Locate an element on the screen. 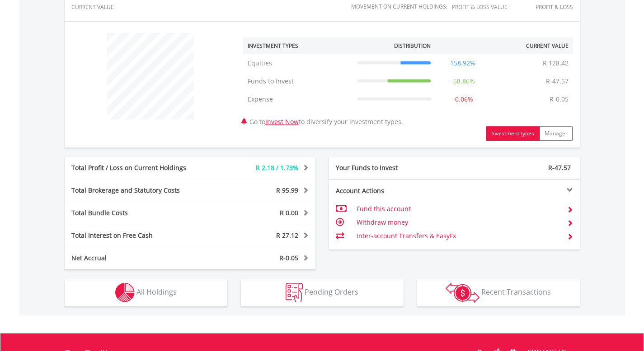  img: pending_instructions-wht.png is located at coordinates (294, 292).